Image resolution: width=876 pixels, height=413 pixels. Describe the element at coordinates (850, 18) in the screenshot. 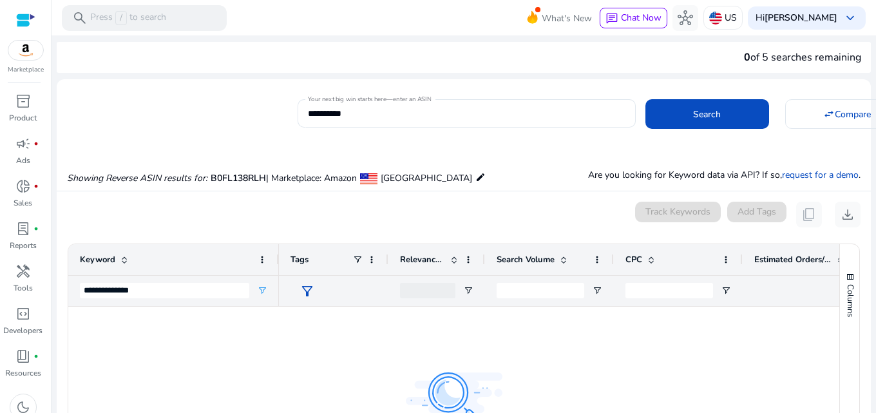

I see `span: keyboard_arrow_down` at that location.